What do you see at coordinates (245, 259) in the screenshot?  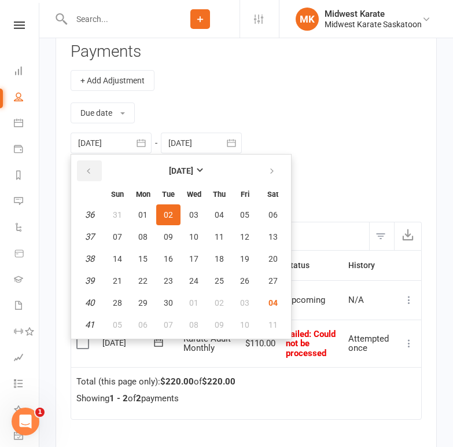 I see `span: 19` at bounding box center [245, 259].